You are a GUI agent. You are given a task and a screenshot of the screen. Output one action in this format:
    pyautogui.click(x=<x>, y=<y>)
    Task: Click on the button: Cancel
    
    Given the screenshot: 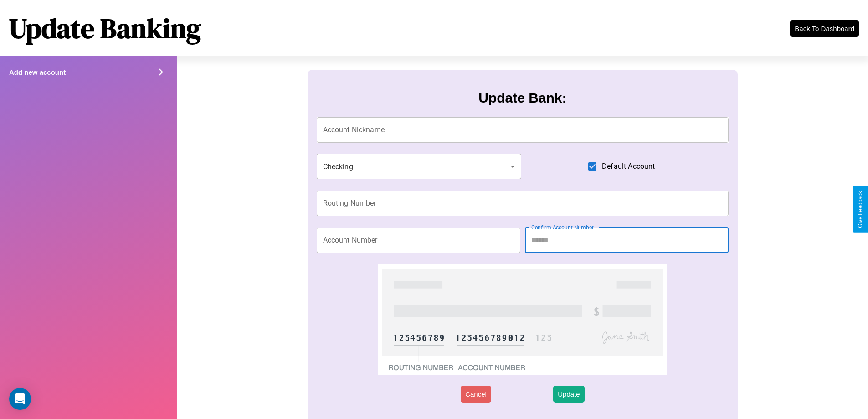 What is the action you would take?
    pyautogui.click(x=476, y=394)
    